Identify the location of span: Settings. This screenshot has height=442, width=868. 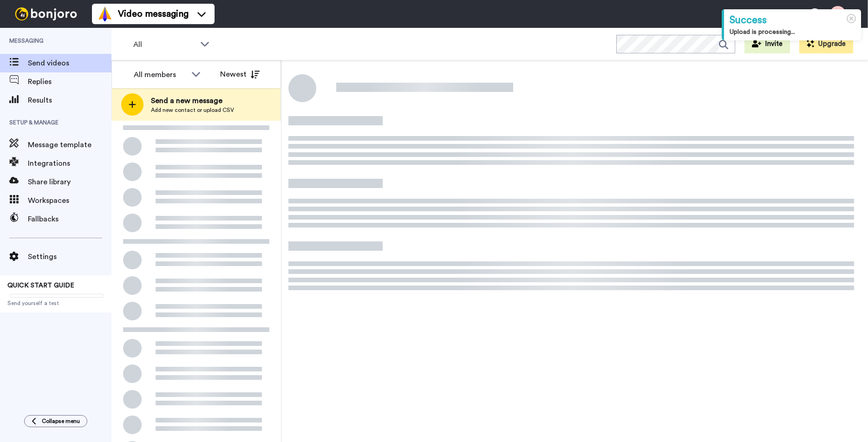
(70, 257).